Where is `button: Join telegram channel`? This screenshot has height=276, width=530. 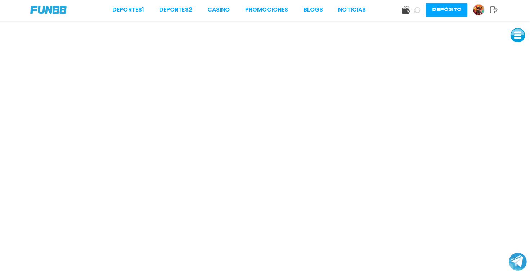 button: Join telegram channel is located at coordinates (518, 262).